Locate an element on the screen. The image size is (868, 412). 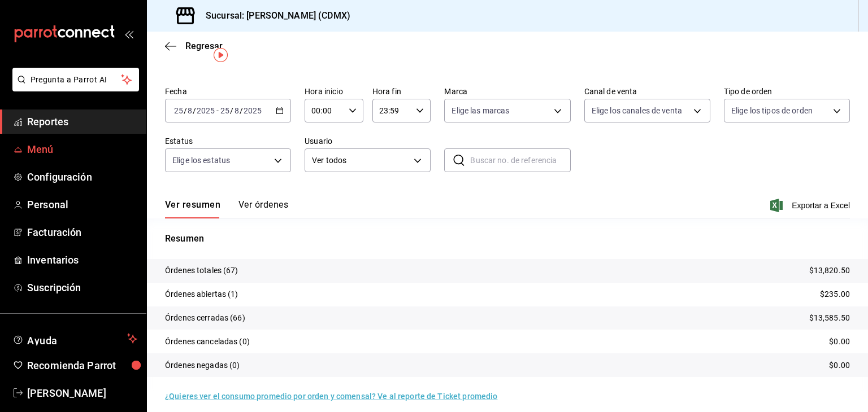
p: Órdenes negadas (0) is located at coordinates (202, 365).